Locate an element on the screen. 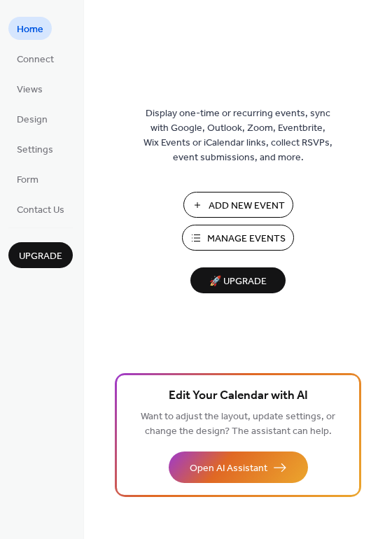 This screenshot has height=539, width=392. a: Contact Us is located at coordinates (40, 209).